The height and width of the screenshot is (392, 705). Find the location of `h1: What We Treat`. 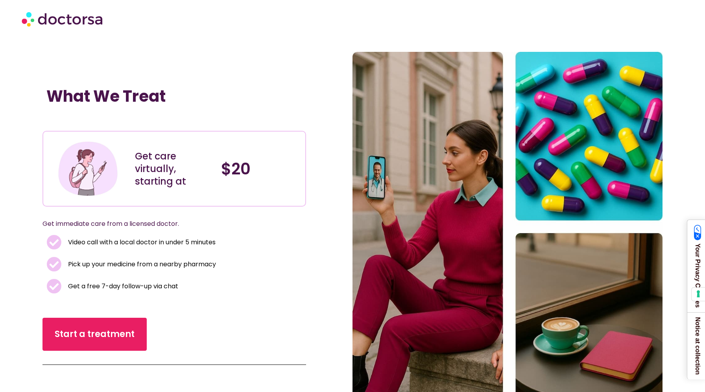

h1: What We Treat is located at coordinates (174, 96).